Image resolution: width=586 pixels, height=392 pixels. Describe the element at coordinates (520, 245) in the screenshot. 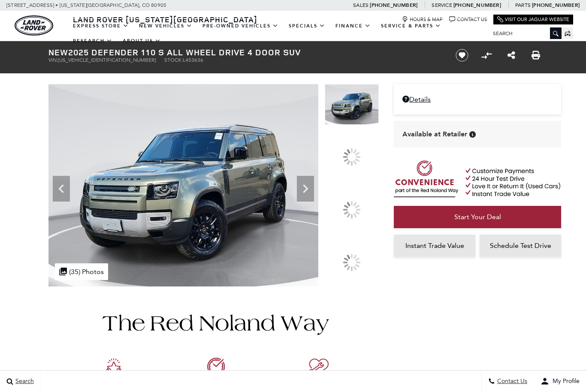

I see `span: Schedule Test Drive` at that location.